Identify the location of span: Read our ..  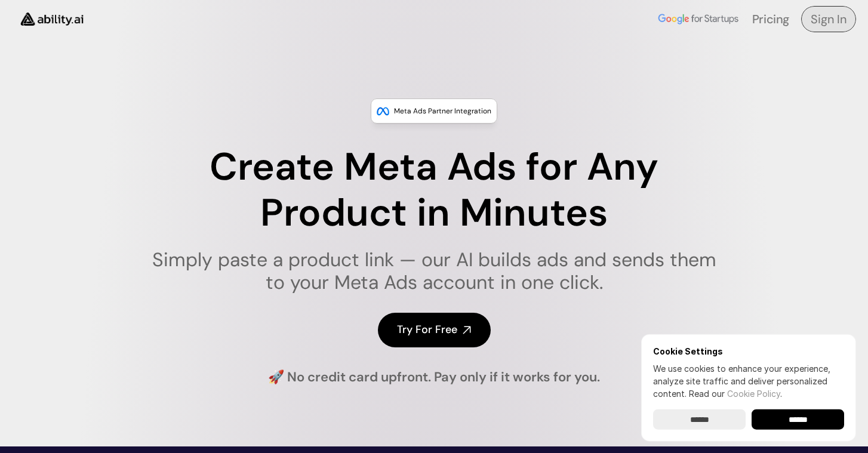
(736, 393).